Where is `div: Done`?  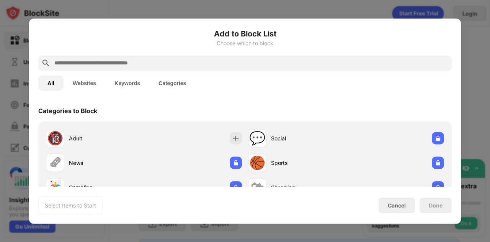
div: Done is located at coordinates (436, 205).